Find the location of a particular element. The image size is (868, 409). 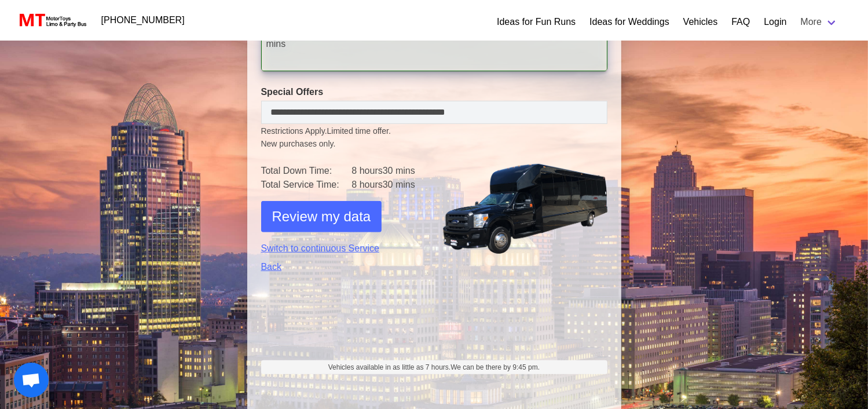

a: FAQ is located at coordinates (740, 22).